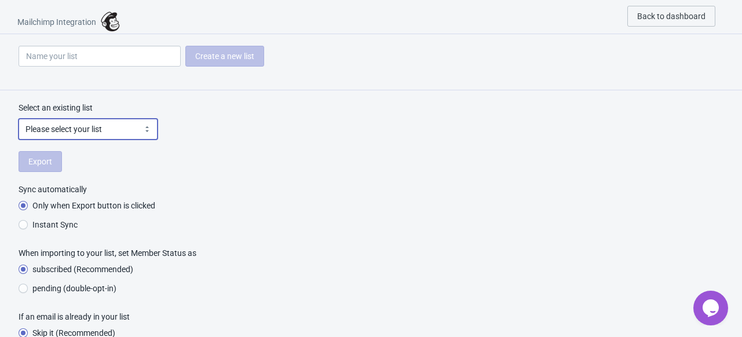 This screenshot has width=742, height=337. Describe the element at coordinates (111, 21) in the screenshot. I see `img: mailchimp.png` at that location.